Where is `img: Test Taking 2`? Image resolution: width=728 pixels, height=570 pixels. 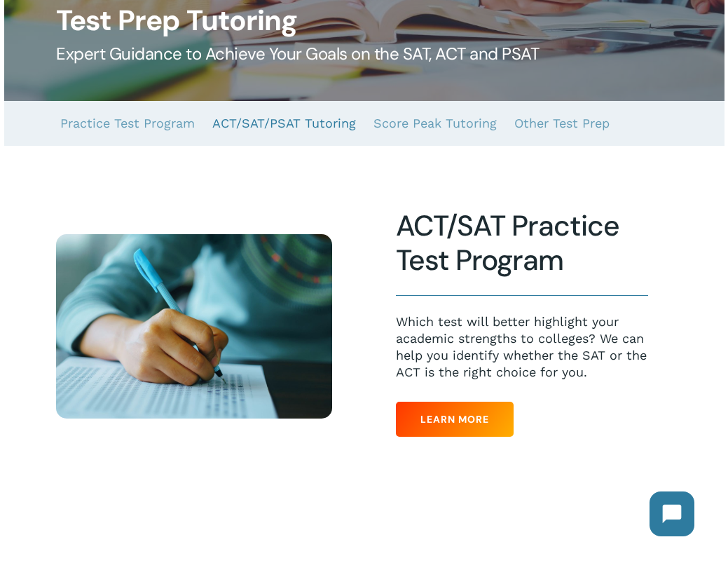 img: Test Taking 2 is located at coordinates (194, 326).